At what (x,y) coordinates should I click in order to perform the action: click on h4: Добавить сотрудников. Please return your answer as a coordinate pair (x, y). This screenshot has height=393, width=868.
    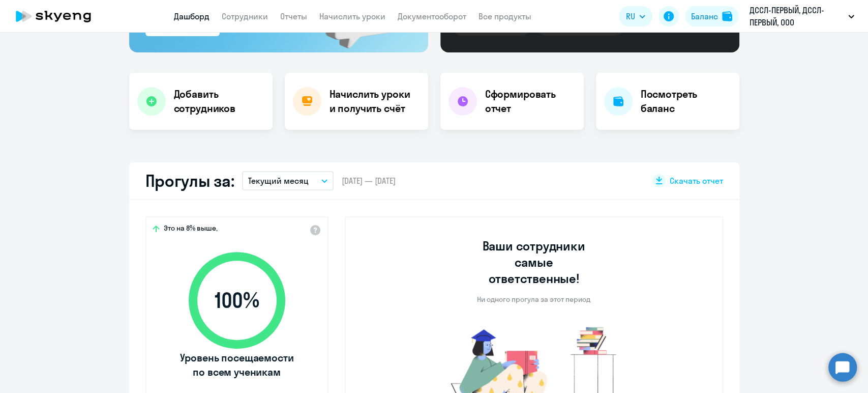
    Looking at the image, I should click on (219, 101).